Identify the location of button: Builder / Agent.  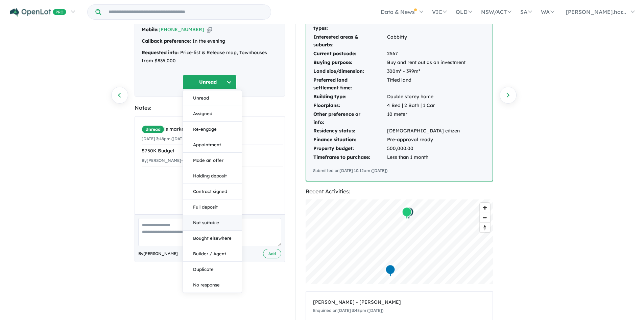
(212, 254).